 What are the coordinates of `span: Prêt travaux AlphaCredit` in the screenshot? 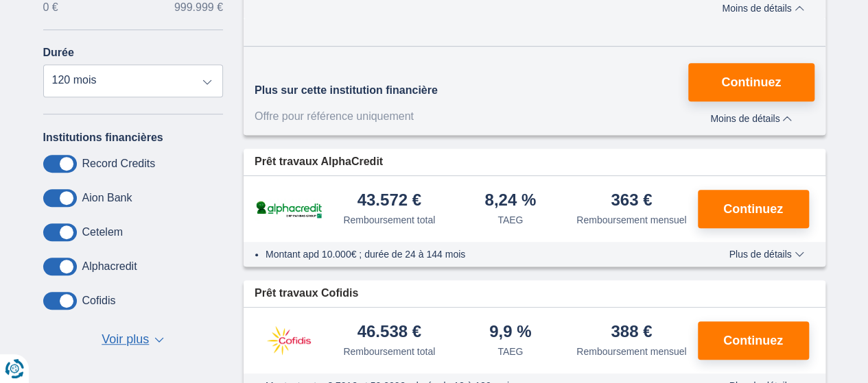 It's located at (318, 161).